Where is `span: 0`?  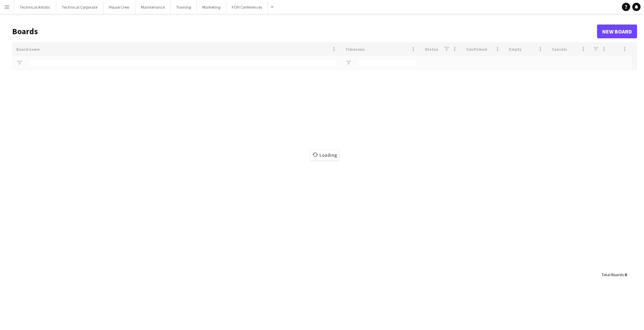
span: 0 is located at coordinates (626, 274).